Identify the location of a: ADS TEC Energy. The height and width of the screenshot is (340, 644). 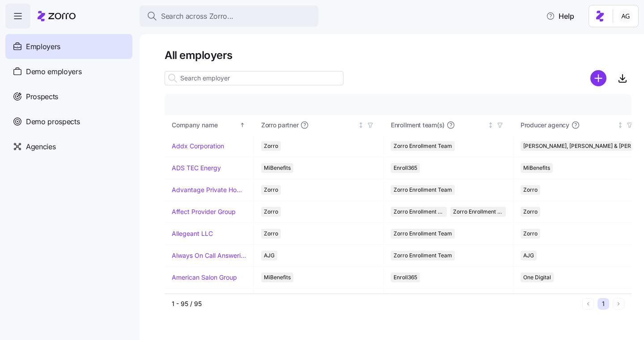
(196, 168).